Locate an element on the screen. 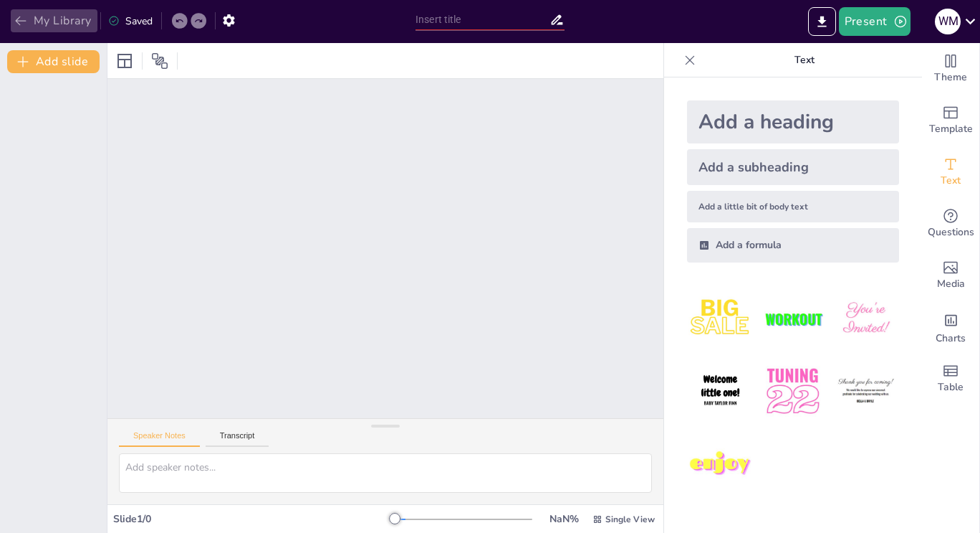  span: Media is located at coordinates (951, 284).